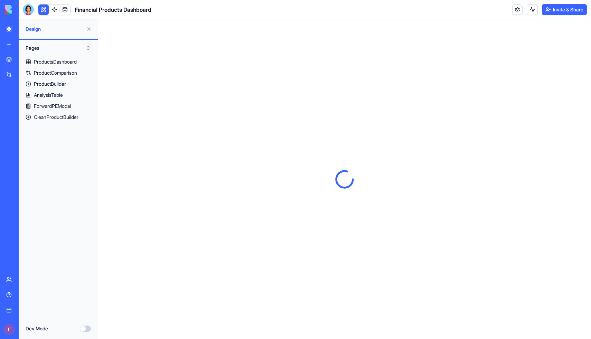 The image size is (591, 339). Describe the element at coordinates (58, 73) in the screenshot. I see `a: ProductComparison` at that location.